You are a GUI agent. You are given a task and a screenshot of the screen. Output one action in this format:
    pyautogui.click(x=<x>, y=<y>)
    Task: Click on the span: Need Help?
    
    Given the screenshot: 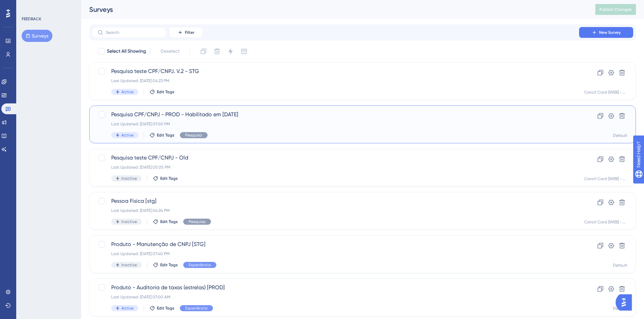 What is the action you would take?
    pyautogui.click(x=29, y=6)
    